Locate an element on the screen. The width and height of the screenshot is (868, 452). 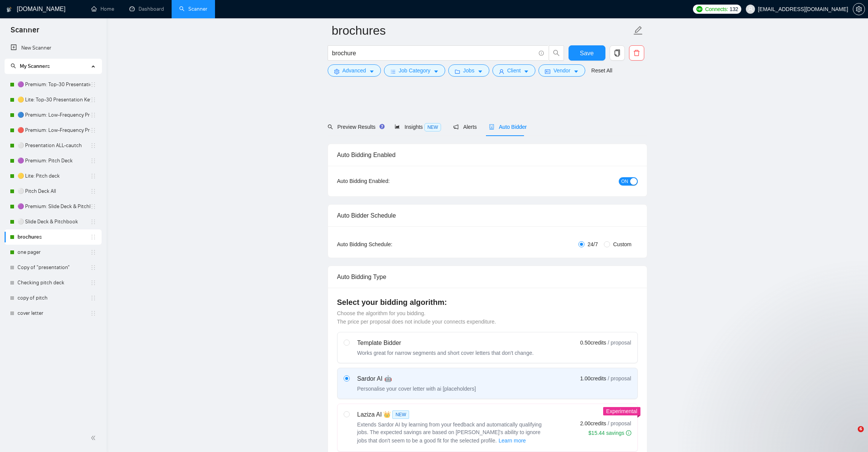
span: user is located at coordinates (502, 71).